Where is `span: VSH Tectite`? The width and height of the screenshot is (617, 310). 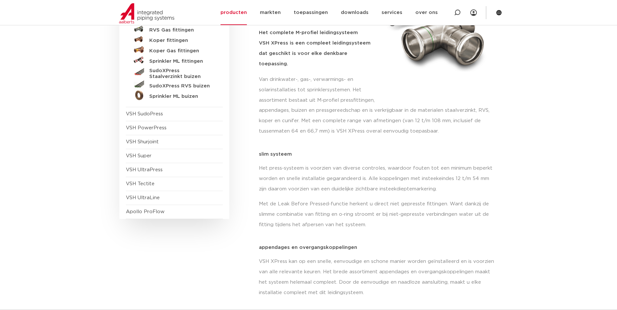 span: VSH Tectite is located at coordinates (140, 184).